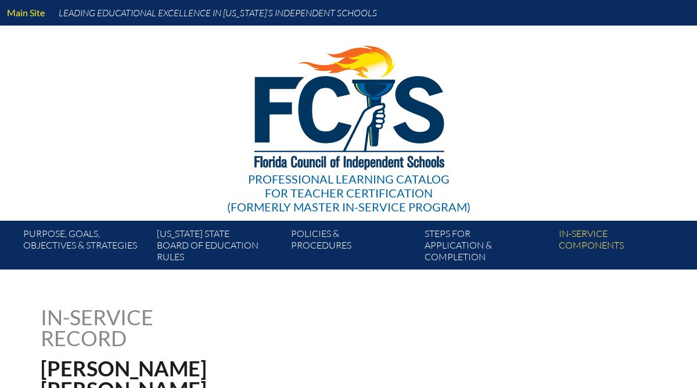 The height and width of the screenshot is (388, 697). I want to click on span: for Teacher Certification, so click(348, 193).